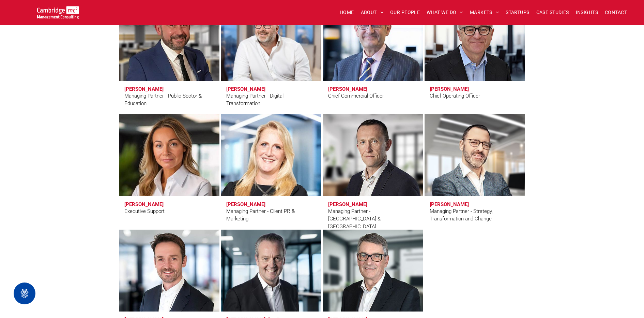  Describe the element at coordinates (373, 155) in the screenshot. I see `a: Jason Jennings | Managing Partner - UK & Ireland` at that location.